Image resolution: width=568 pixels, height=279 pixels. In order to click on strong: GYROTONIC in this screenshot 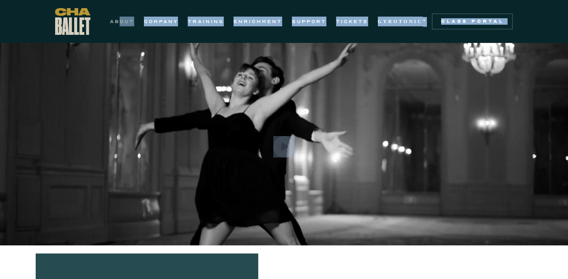, I will do `click(400, 21)`.